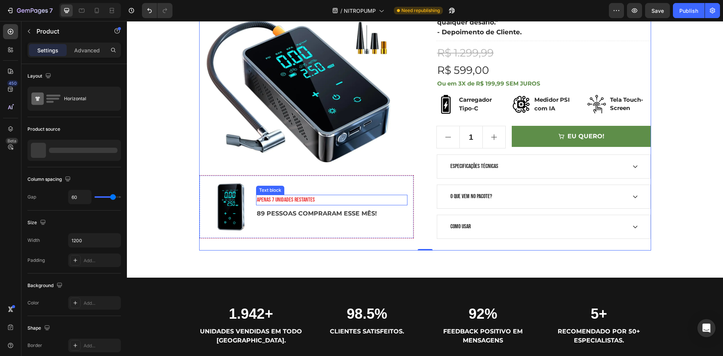 The width and height of the screenshot is (723, 356). Describe the element at coordinates (472, 315) in the screenshot. I see `p: RECOMENDADO POR 50+ ESPECIALISTAS.` at that location.